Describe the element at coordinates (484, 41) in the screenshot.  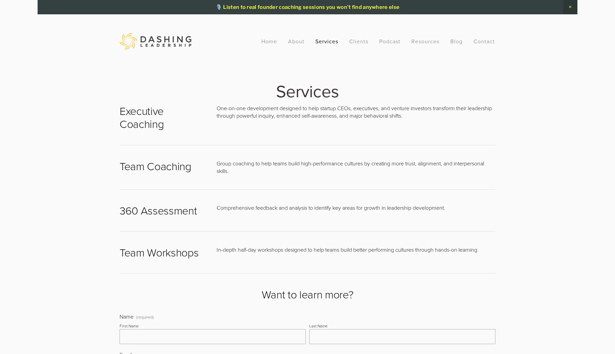
I see `a: Contact` at that location.